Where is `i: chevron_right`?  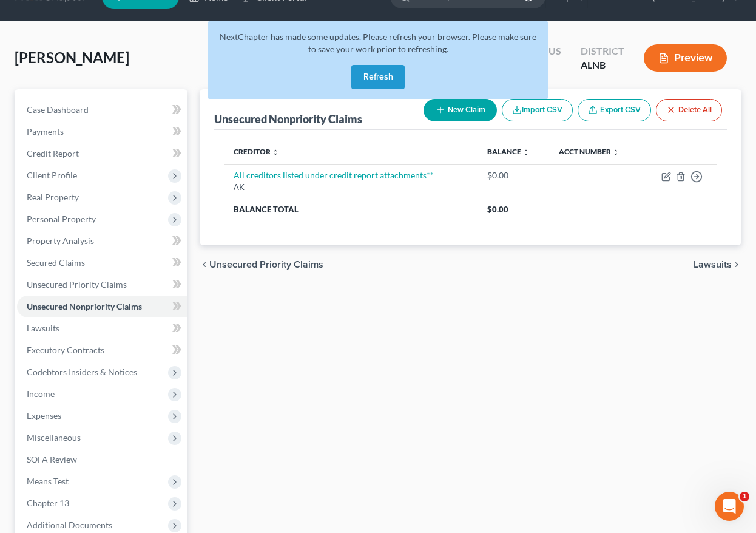
i: chevron_right is located at coordinates (736, 265).